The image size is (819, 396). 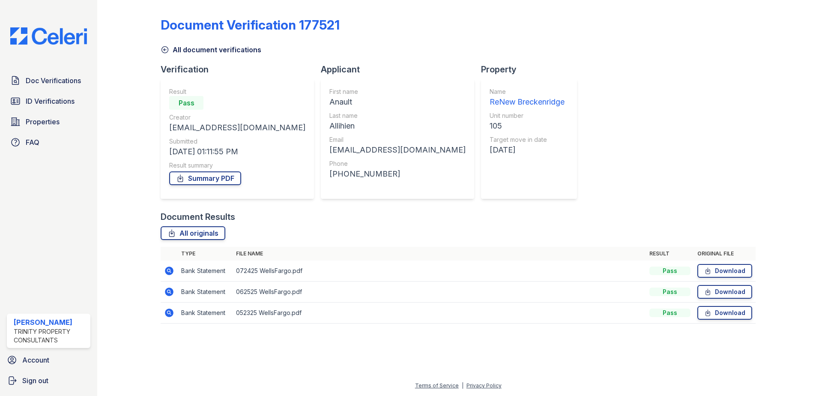 What do you see at coordinates (397, 116) in the screenshot?
I see `div: Last name` at bounding box center [397, 116].